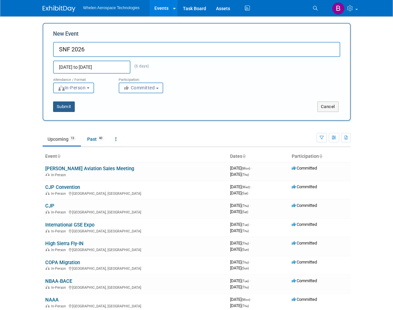 The height and width of the screenshot is (310, 393). Describe the element at coordinates (258, 157) in the screenshot. I see `th: Dates` at that location.